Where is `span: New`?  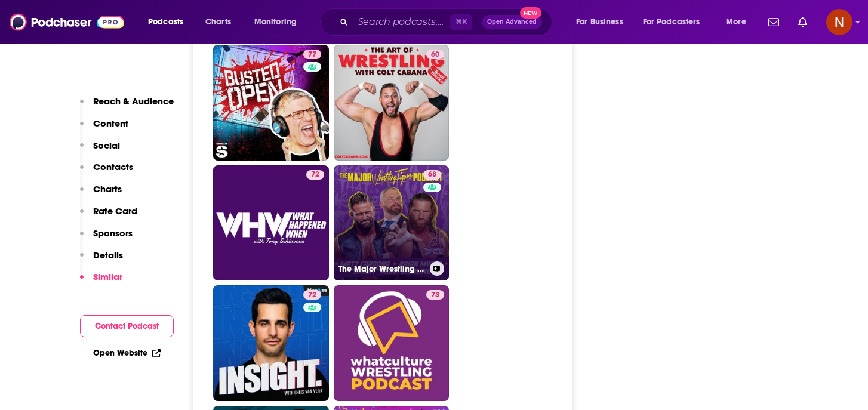 span: New is located at coordinates (531, 12).